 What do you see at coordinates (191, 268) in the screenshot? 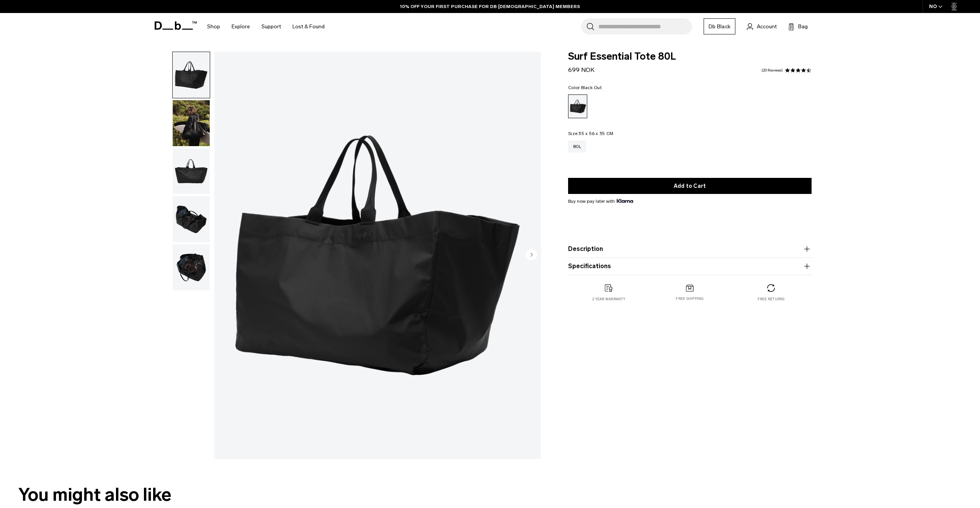
I see `img: TheSomlos80LToteBlack-3_5.png` at bounding box center [191, 268].